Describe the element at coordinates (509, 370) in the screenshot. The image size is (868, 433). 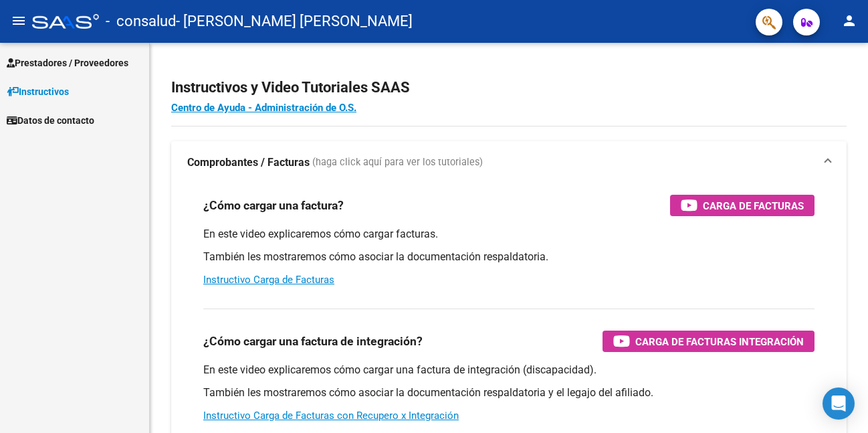
I see `p: En este video explicaremos cómo cargar una factura de integración (discapacidad).` at that location.